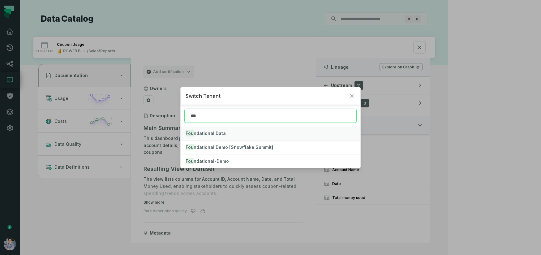 This screenshot has height=255, width=541. I want to click on h2: Switch Tenant, so click(265, 96).